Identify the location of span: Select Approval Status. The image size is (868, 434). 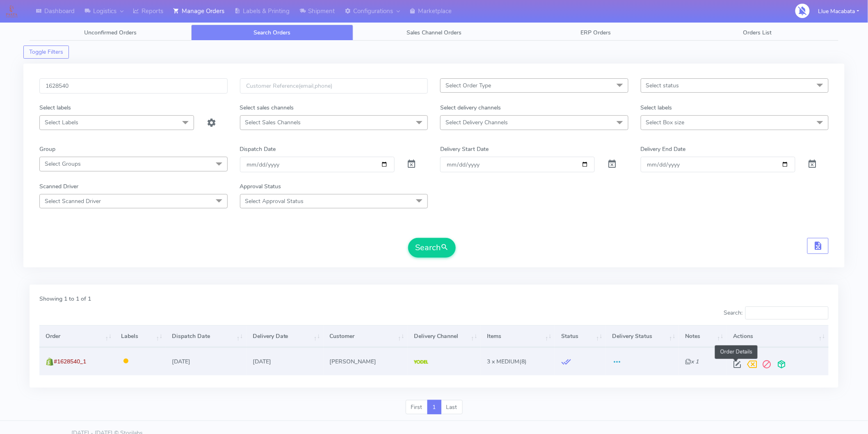
(274, 201).